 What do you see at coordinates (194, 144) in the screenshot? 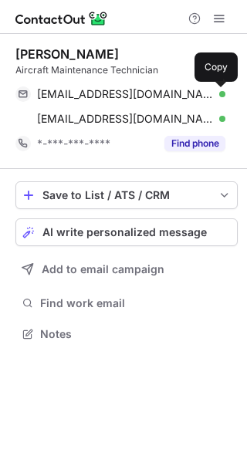
I see `button: Reveal Button` at bounding box center [194, 144].